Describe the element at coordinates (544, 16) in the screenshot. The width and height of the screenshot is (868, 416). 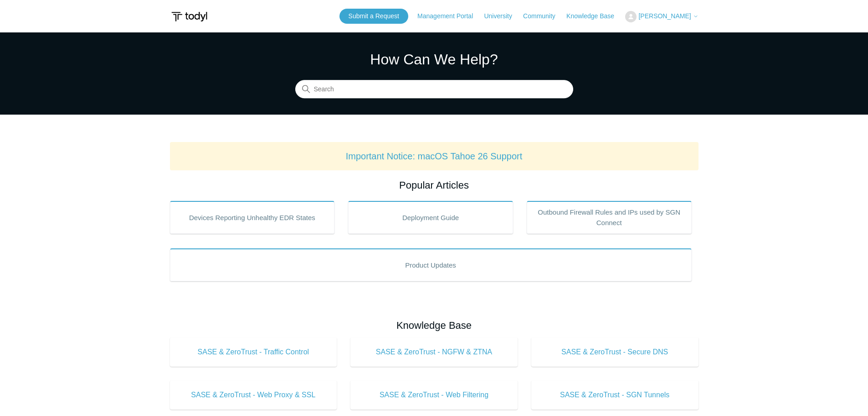
I see `a: Community` at that location.